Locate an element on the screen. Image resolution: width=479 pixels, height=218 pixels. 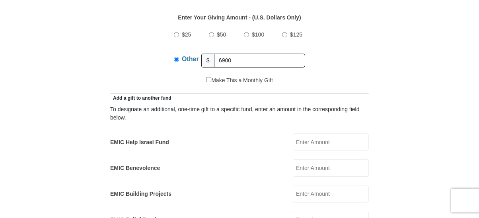
input: Make This a Monthly Gift is located at coordinates (208, 80).